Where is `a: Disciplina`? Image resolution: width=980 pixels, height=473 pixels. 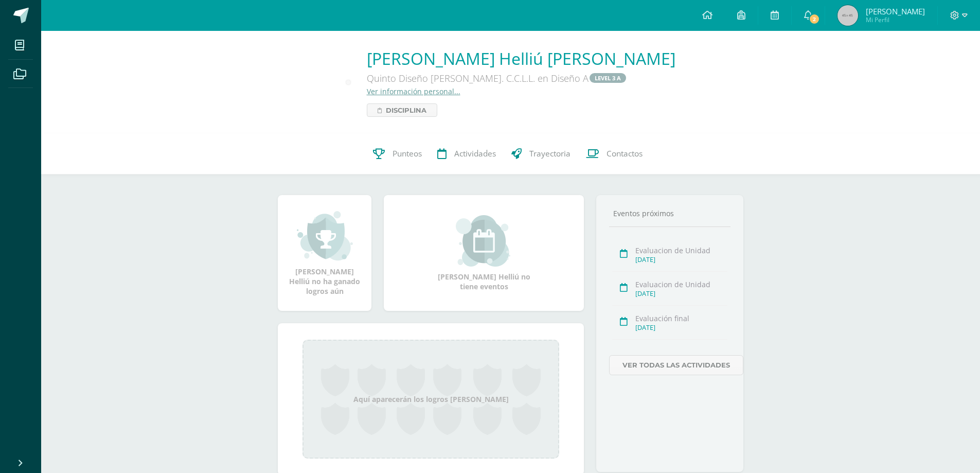
a: Disciplina is located at coordinates (402, 111).